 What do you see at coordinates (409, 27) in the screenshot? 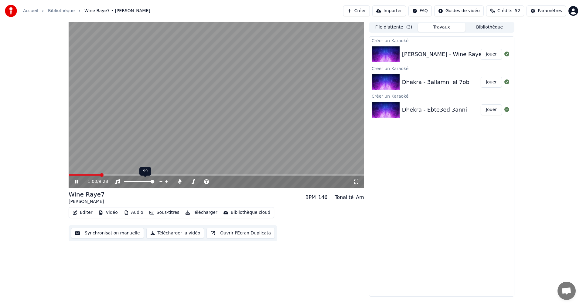
I see `span: ( 3 )` at bounding box center [409, 27].